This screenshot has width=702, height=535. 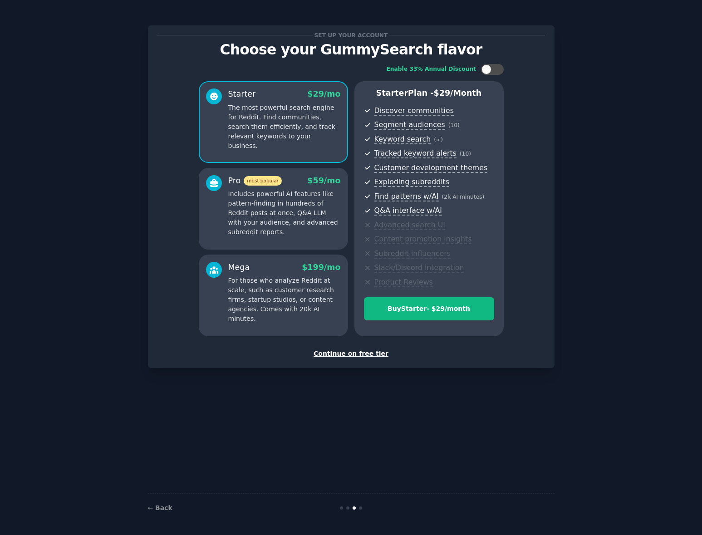 What do you see at coordinates (239, 267) in the screenshot?
I see `div: Mega` at bounding box center [239, 267].